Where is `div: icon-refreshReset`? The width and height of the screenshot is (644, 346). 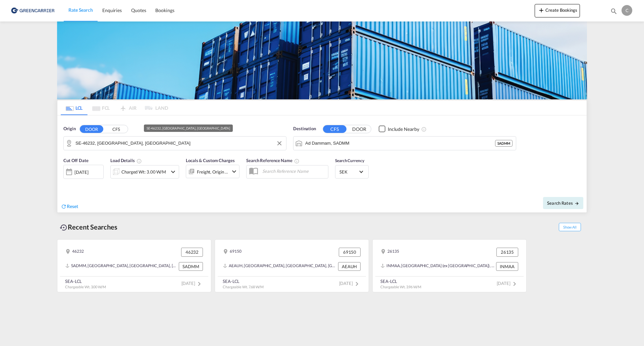
div: icon-refreshReset is located at coordinates (70, 207).